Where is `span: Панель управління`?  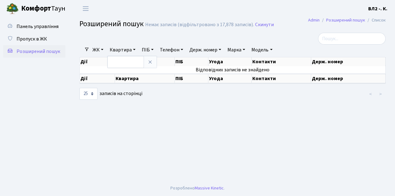 span: Панель управління is located at coordinates (37, 26).